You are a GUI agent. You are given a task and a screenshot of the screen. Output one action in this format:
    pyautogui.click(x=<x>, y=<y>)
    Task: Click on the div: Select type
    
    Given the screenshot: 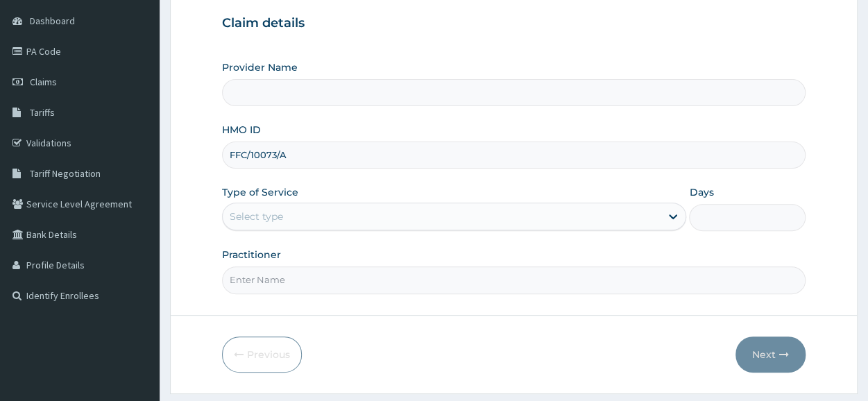 What is the action you would take?
    pyautogui.click(x=256, y=217)
    